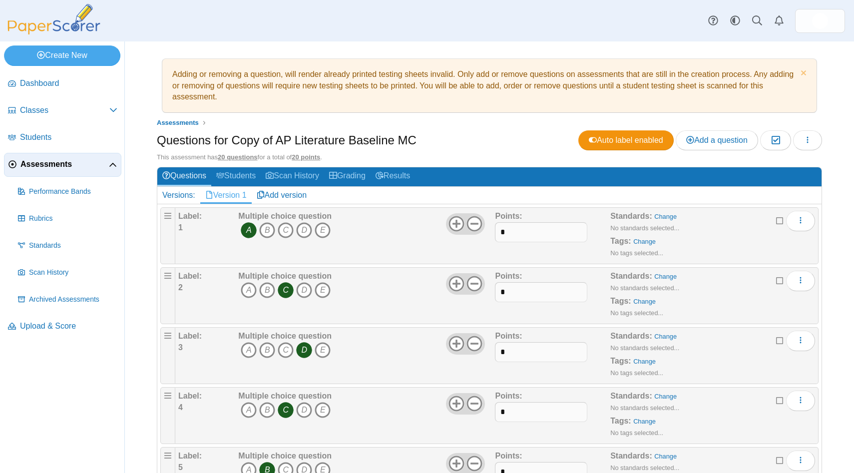  I want to click on h1: Questions for Copy of AP Literature Baseline MC, so click(287, 140).